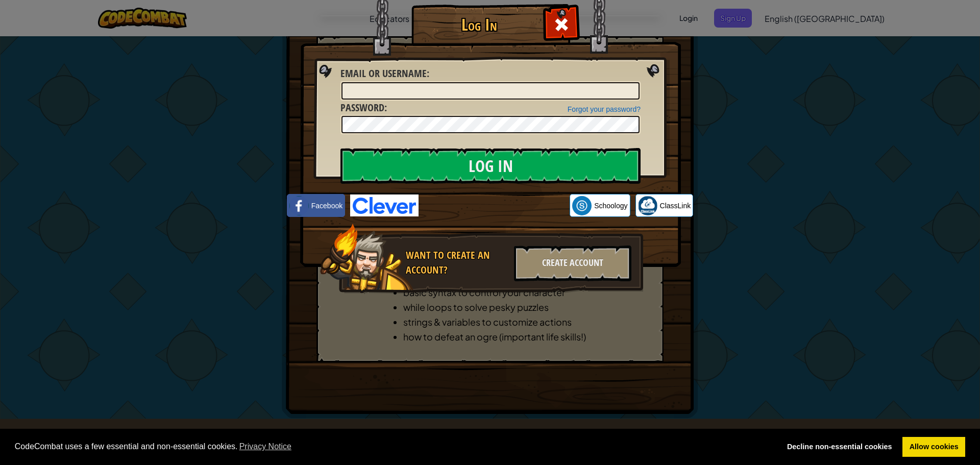 This screenshot has width=980, height=465. What do you see at coordinates (582, 206) in the screenshot?
I see `img: schoology.png` at bounding box center [582, 206].